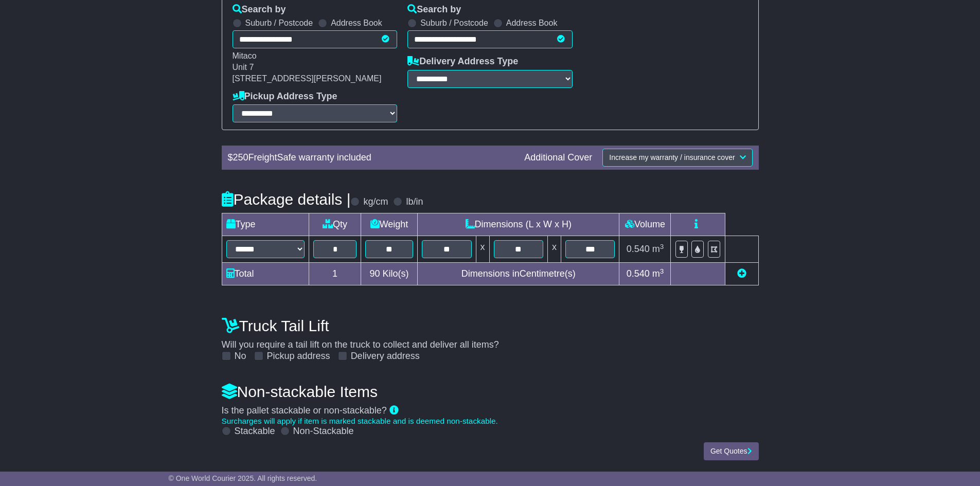 This screenshot has width=980, height=486. I want to click on label: No, so click(240, 357).